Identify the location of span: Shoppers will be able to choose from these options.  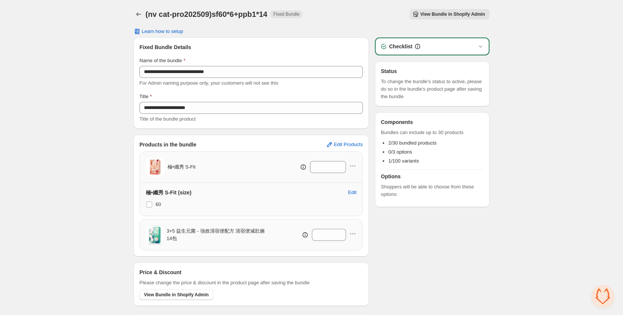
(432, 191).